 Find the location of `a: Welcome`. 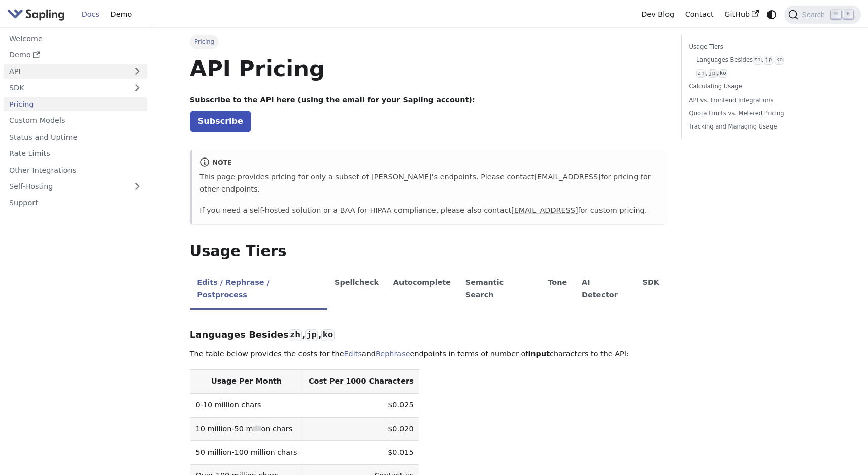

a: Welcome is located at coordinates (75, 38).